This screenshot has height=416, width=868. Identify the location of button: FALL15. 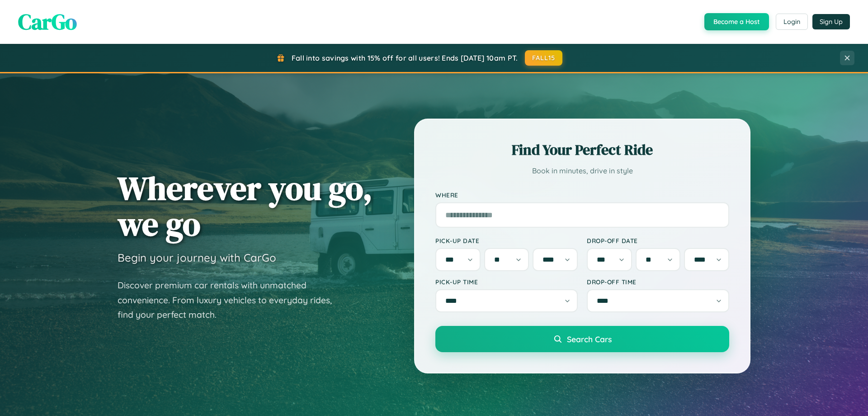
(544, 58).